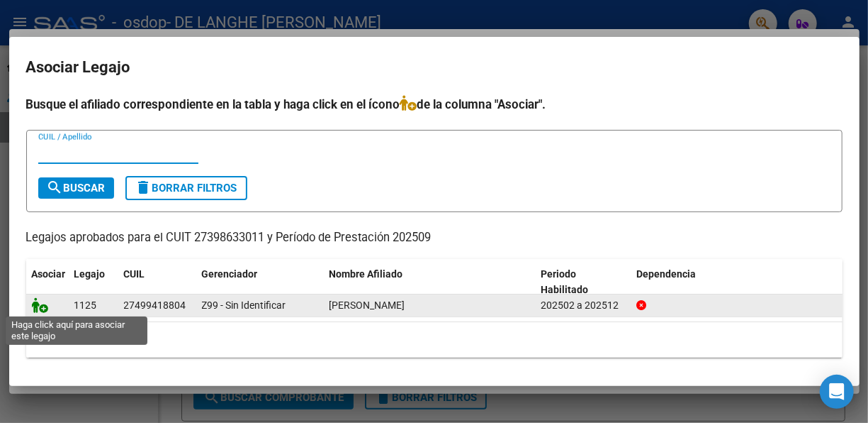 This screenshot has width=868, height=423. Describe the element at coordinates (837, 392) in the screenshot. I see `div: Open Intercom Messenger` at that location.